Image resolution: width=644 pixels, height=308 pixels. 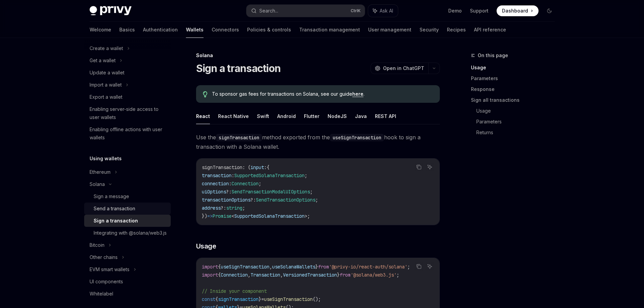 What do you see at coordinates (269, 30) in the screenshot?
I see `a: Policies & controls` at bounding box center [269, 30].